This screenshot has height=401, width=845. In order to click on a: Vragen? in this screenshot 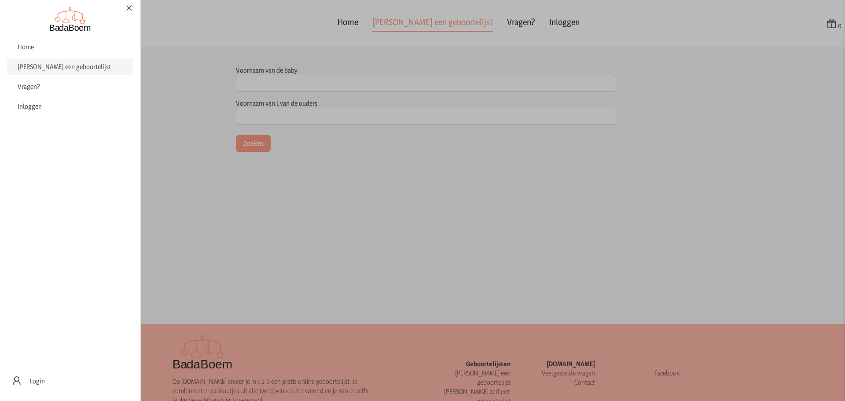, I will do `click(70, 86)`.